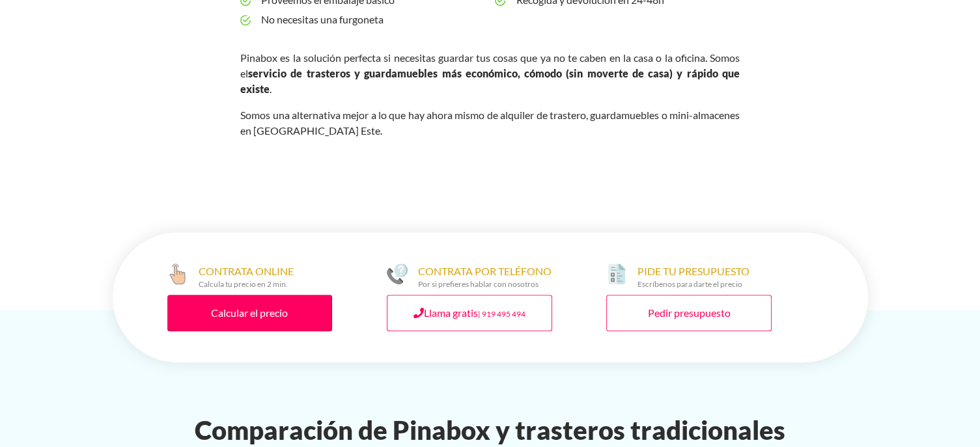 The image size is (980, 447). Describe the element at coordinates (469, 313) in the screenshot. I see `a: Llama gratis| 919 495 494` at that location.